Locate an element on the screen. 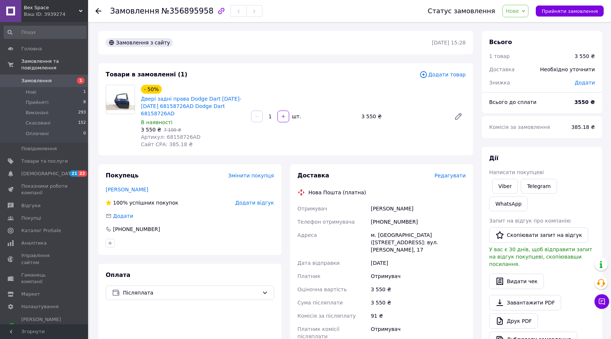 This screenshot has height=339, width=611. div: успішних покупок is located at coordinates (142, 203).